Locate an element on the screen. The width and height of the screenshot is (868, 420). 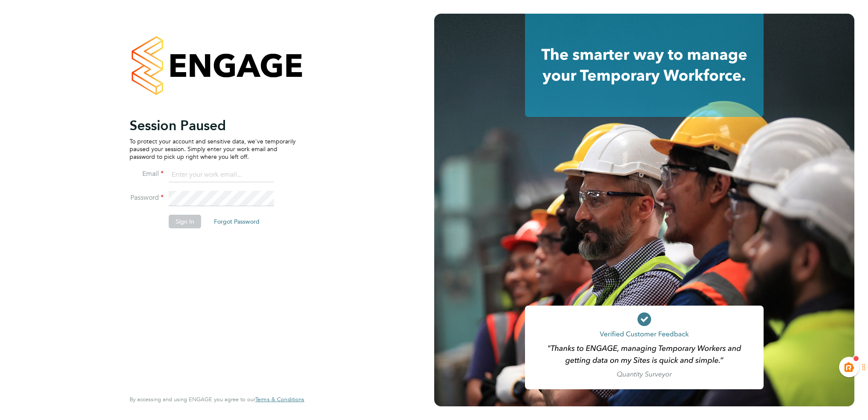
h2: Session Paused is located at coordinates (213, 125).